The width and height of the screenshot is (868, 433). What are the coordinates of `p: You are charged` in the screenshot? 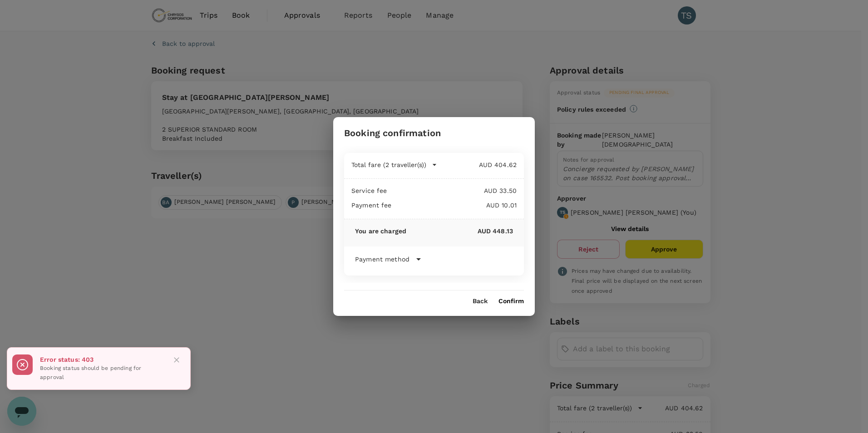 It's located at (380, 231).